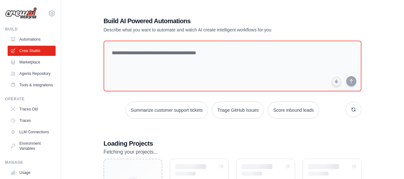 This screenshot has width=404, height=179. I want to click on p: Fetching your projects..., so click(232, 152).